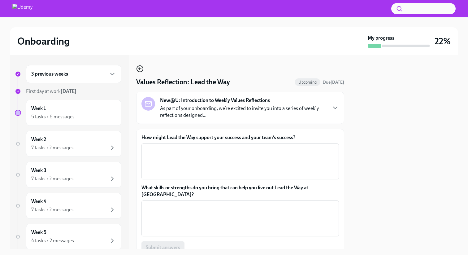 The image size is (468, 255). What do you see at coordinates (43, 41) in the screenshot?
I see `h2: Onboarding` at bounding box center [43, 41].